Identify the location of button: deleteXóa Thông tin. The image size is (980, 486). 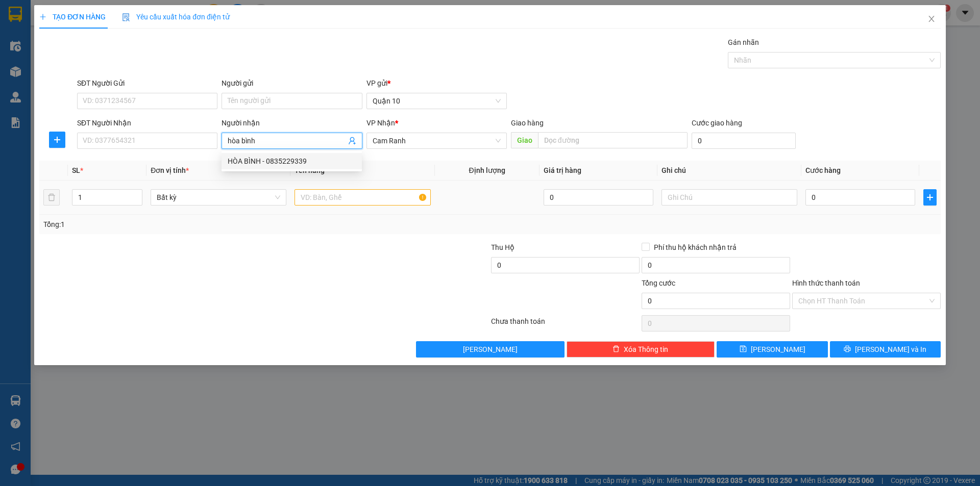
(640, 349).